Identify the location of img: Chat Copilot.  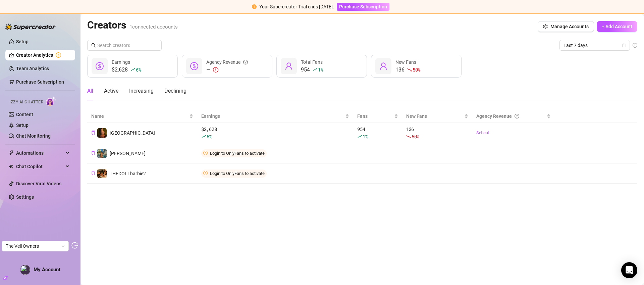
(11, 167).